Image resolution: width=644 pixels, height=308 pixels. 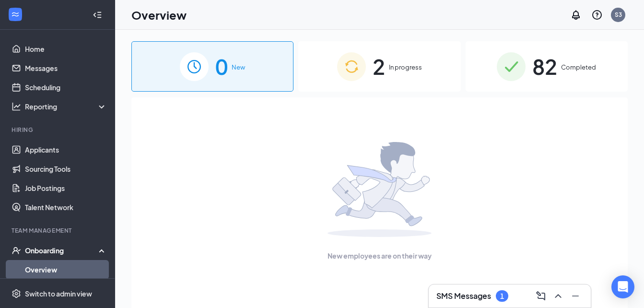 What do you see at coordinates (623, 287) in the screenshot?
I see `div: Open Intercom Messenger` at bounding box center [623, 287].